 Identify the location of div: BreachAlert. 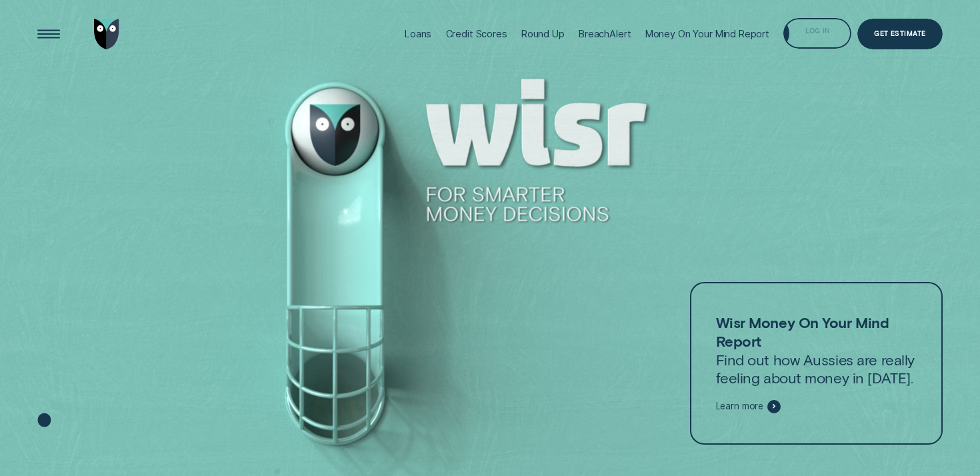
(605, 33).